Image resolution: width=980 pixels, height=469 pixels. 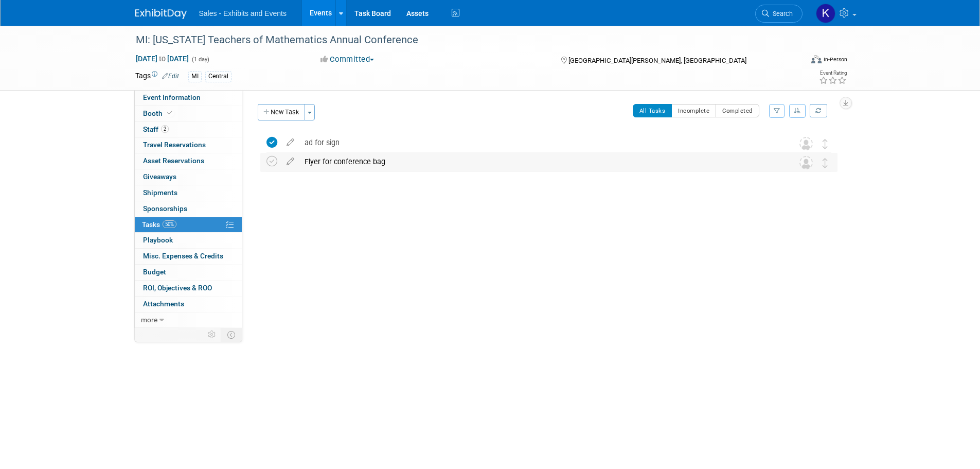 I want to click on a: Edit, so click(x=170, y=77).